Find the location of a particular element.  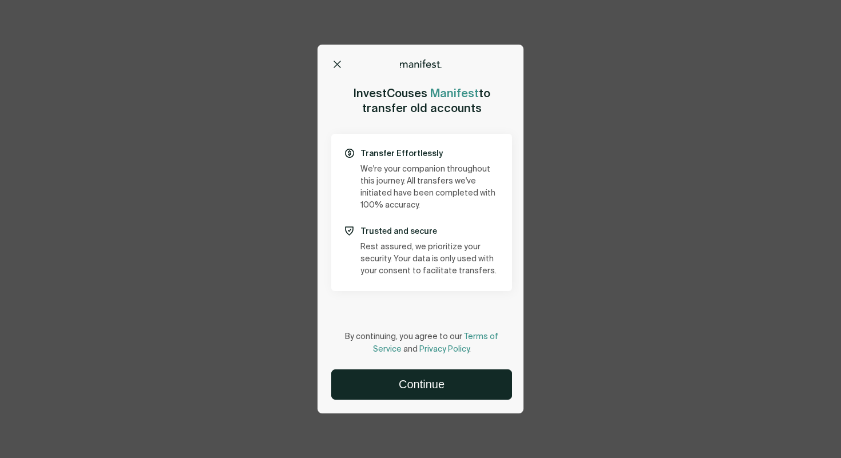

p: Transfer Effortlessly is located at coordinates (429, 153).